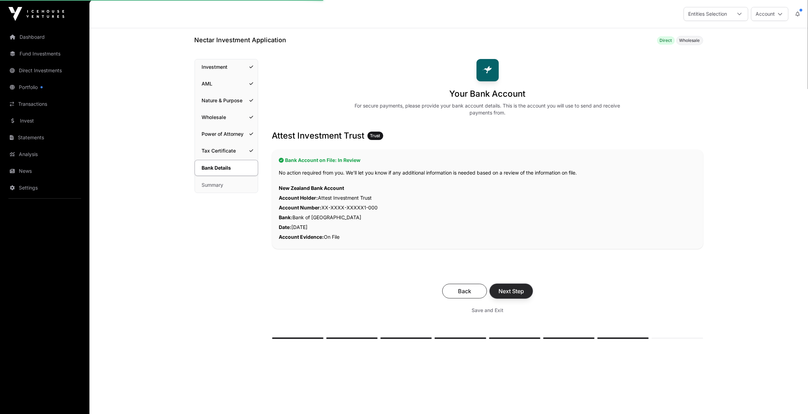 The image size is (808, 414). What do you see at coordinates (45, 121) in the screenshot?
I see `a: Invest` at bounding box center [45, 121].